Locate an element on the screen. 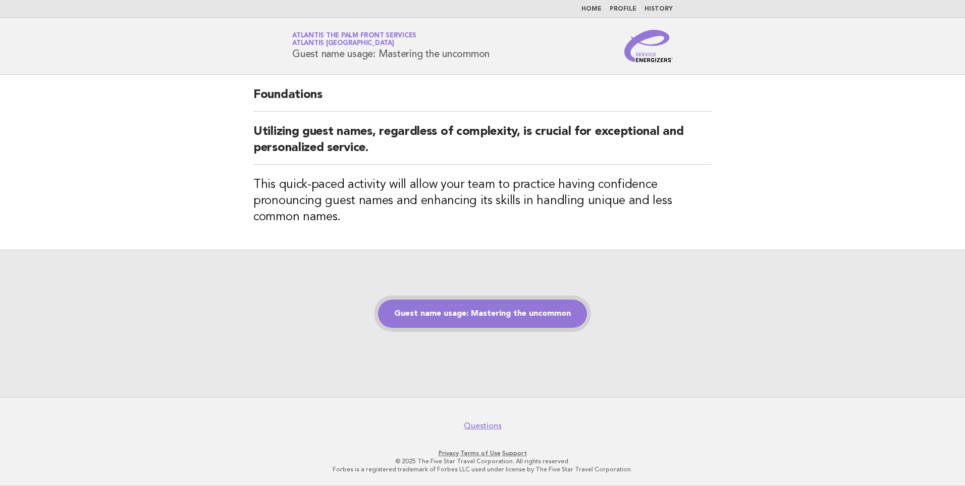 The image size is (965, 486). h1: Guest name usage: Mastering the uncommon is located at coordinates (391, 46).